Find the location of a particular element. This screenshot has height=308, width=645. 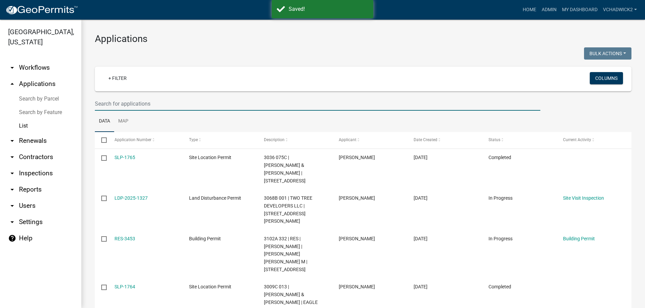

span: Land Disturbance Permit is located at coordinates (215, 198).